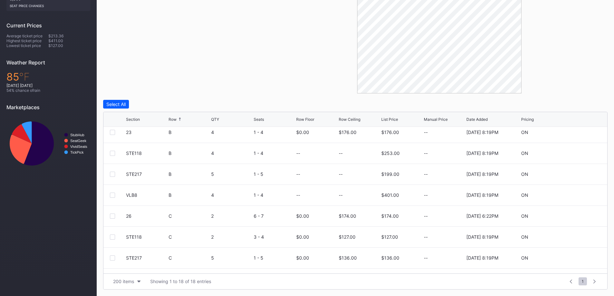  I want to click on div: $213.36, so click(69, 36).